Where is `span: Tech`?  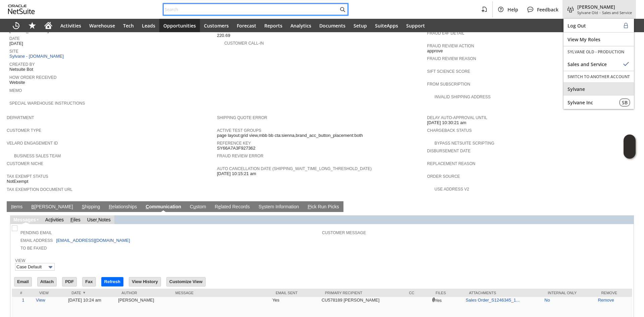
span: Tech is located at coordinates (128, 26).